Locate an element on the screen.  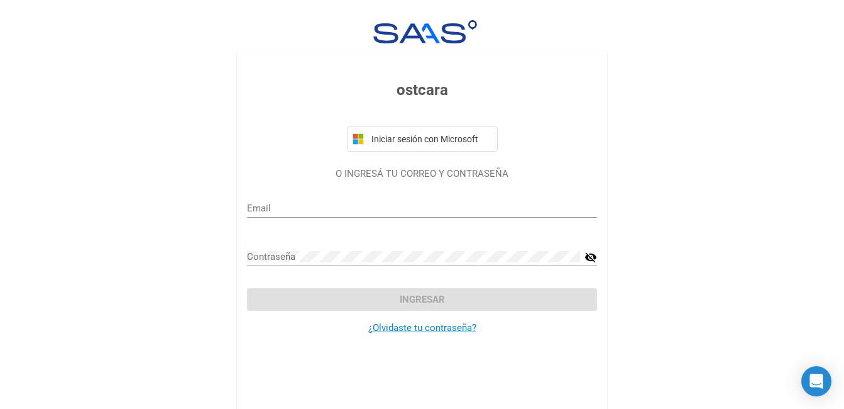
div: Open Intercom Messenger is located at coordinates (816, 381).